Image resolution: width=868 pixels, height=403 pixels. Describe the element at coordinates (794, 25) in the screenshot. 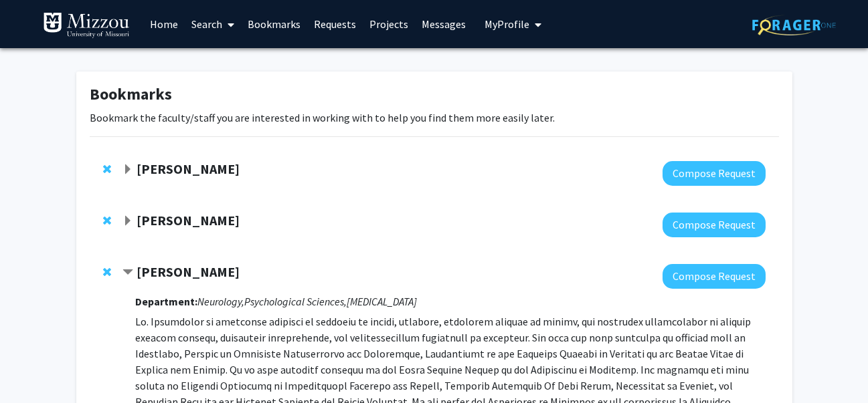

I see `img: ForagerOne Logo` at that location.